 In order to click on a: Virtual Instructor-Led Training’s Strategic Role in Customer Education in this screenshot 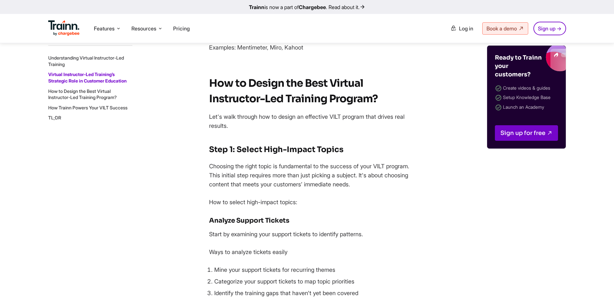, I will do `click(87, 77)`.